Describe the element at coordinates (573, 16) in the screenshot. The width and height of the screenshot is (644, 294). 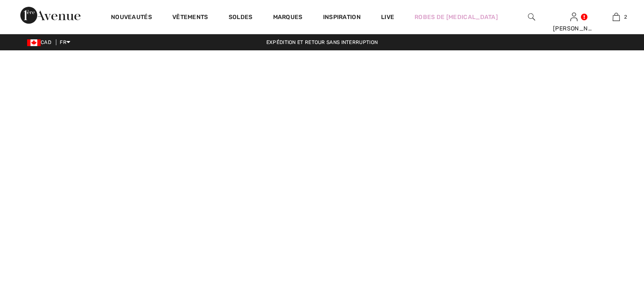
I see `a: Se connecter` at that location.